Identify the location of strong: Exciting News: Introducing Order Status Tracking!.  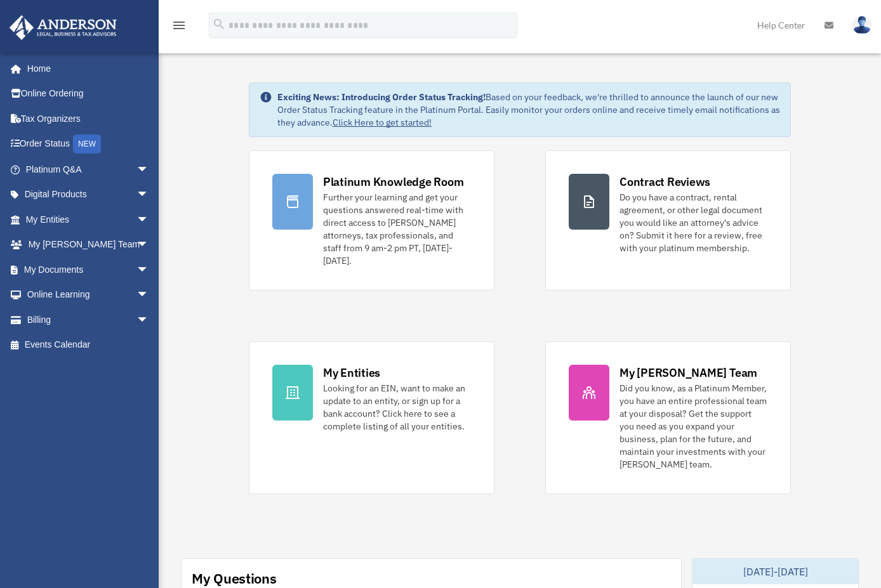
(382, 97).